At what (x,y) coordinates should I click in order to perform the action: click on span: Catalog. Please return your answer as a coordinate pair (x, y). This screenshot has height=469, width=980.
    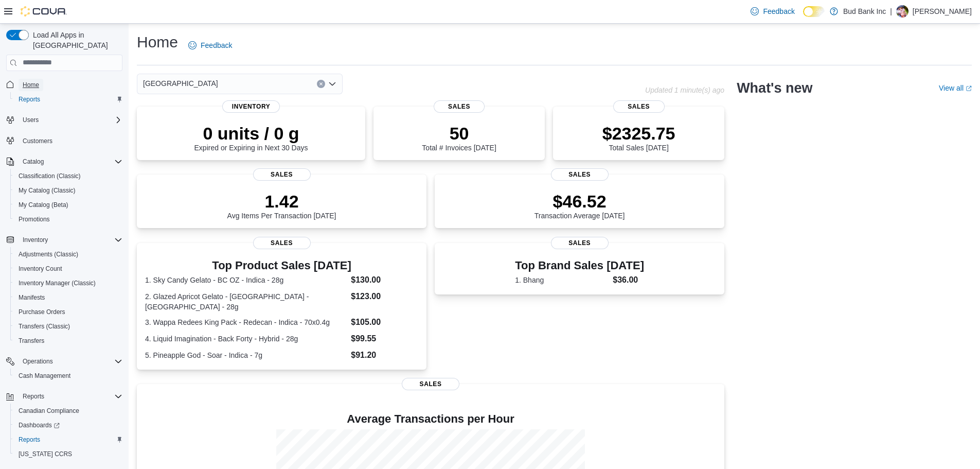
    Looking at the image, I should click on (70, 162).